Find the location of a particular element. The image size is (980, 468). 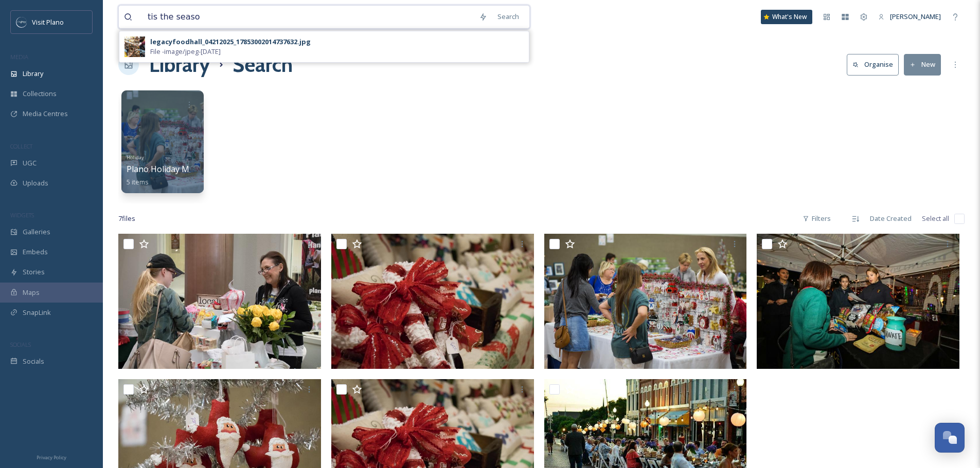

span: SOCIALS is located at coordinates (21, 344).